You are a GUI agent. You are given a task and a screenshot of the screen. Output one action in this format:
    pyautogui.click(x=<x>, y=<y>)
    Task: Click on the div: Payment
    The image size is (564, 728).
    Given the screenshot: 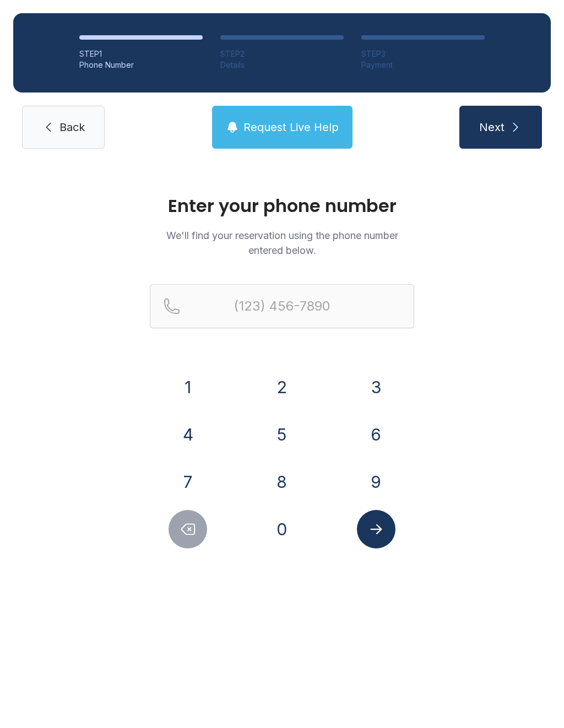 What is the action you would take?
    pyautogui.click(x=423, y=65)
    